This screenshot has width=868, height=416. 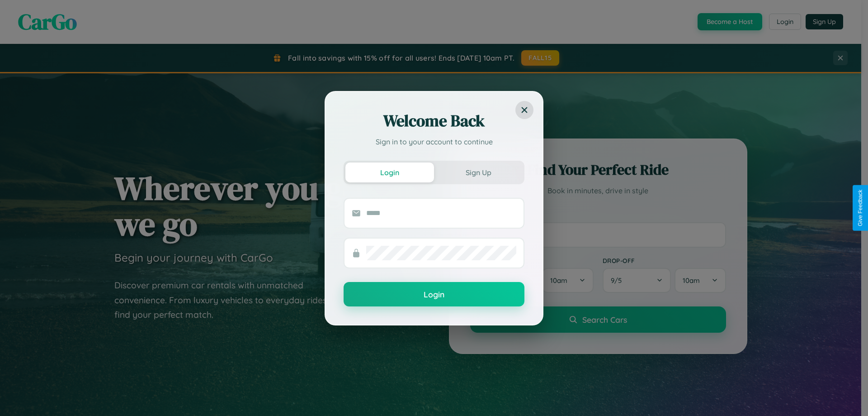 I want to click on div: Give Feedback, so click(x=860, y=208).